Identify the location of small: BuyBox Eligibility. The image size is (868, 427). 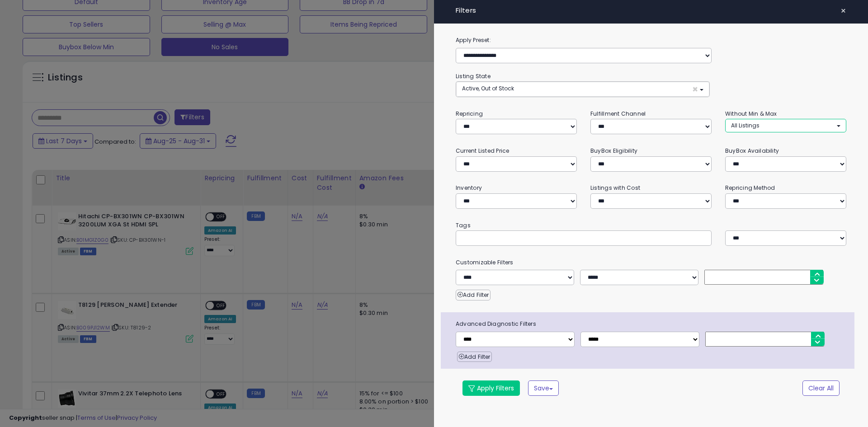
(613, 150).